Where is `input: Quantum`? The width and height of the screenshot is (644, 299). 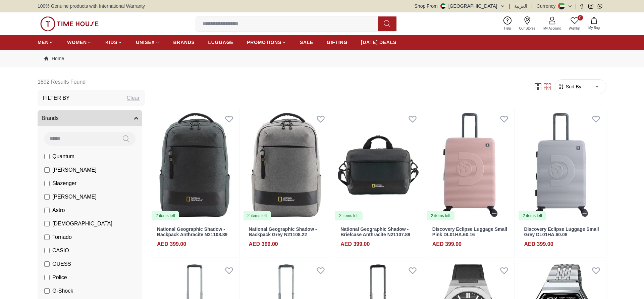 input: Quantum is located at coordinates (47, 157).